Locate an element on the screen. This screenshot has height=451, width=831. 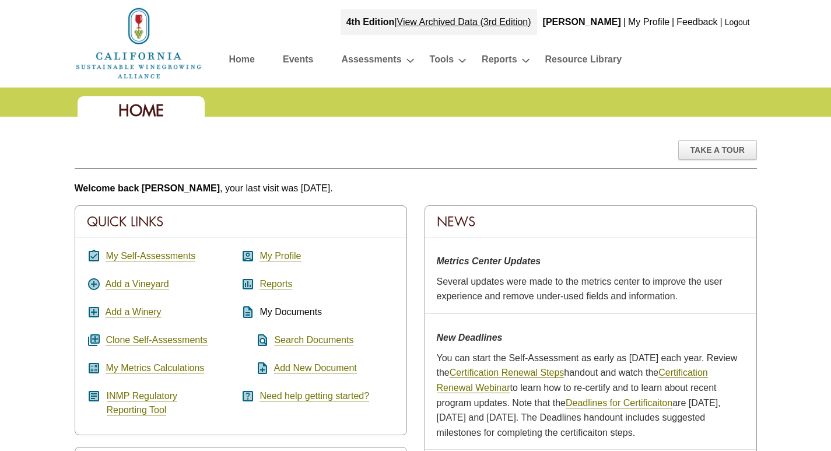
a: Resource Library is located at coordinates (584, 61).